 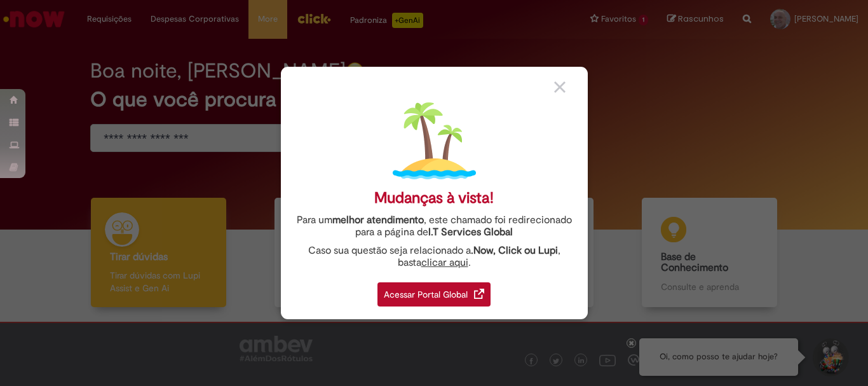 What do you see at coordinates (434, 257) in the screenshot?
I see `div: Caso sua questão seja relacionado a , basta .` at bounding box center [434, 257].